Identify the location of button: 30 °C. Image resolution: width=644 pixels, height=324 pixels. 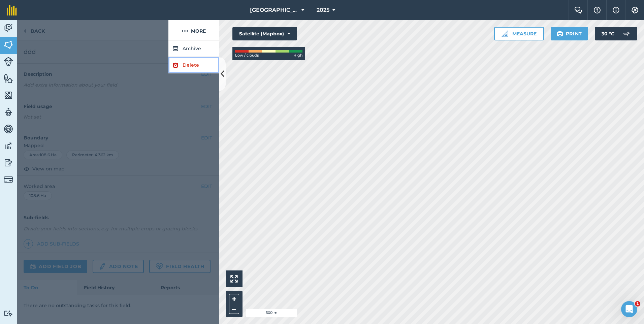
(616, 34).